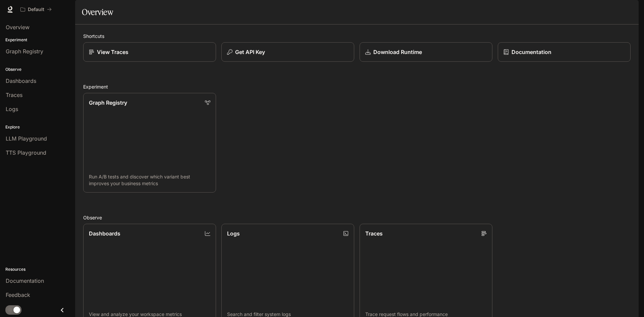 The height and width of the screenshot is (317, 644). What do you see at coordinates (108, 103) in the screenshot?
I see `p: Graph Registry` at bounding box center [108, 103].